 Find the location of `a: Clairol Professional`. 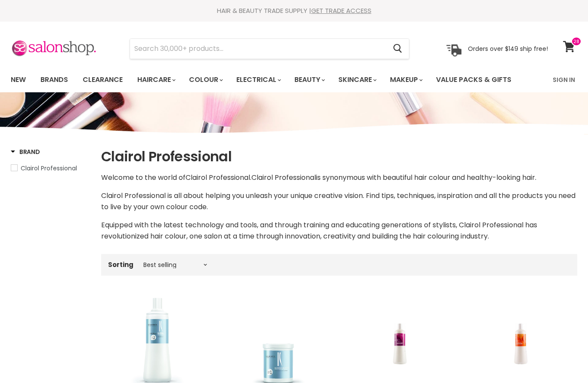

a: Clairol Professional is located at coordinates (50, 168).